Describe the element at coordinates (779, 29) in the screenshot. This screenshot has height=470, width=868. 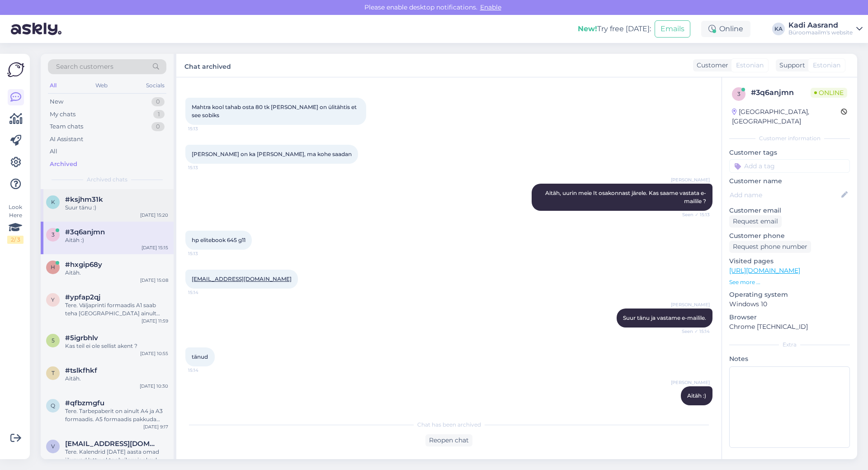
I see `div: KA` at that location.